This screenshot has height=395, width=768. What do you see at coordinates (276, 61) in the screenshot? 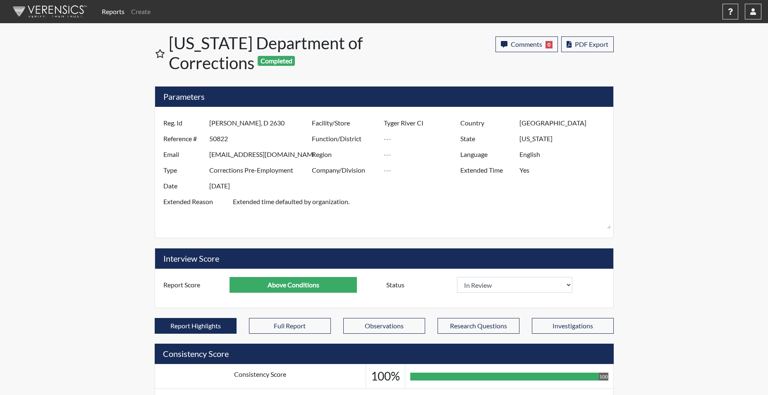
I see `span: Completed` at bounding box center [276, 61].